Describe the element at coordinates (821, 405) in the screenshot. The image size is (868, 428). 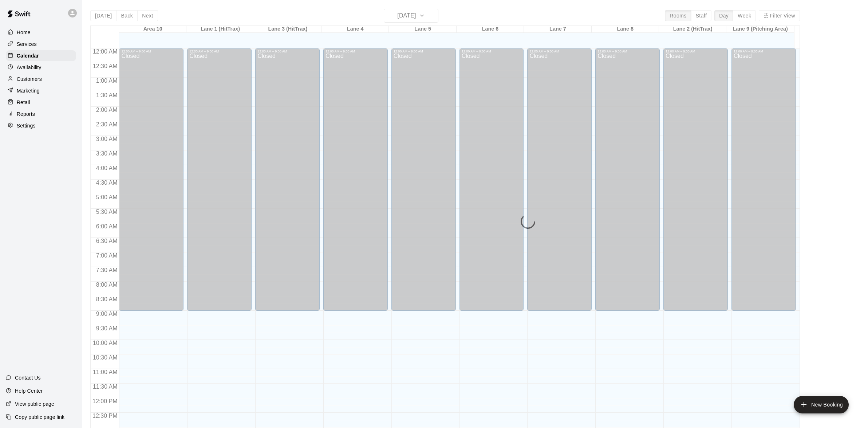
I see `button: add` at that location.